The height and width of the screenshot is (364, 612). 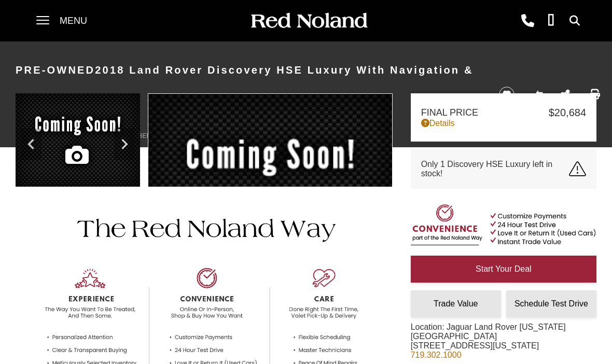 What do you see at coordinates (455, 303) in the screenshot?
I see `span: Trade Value` at bounding box center [455, 303].